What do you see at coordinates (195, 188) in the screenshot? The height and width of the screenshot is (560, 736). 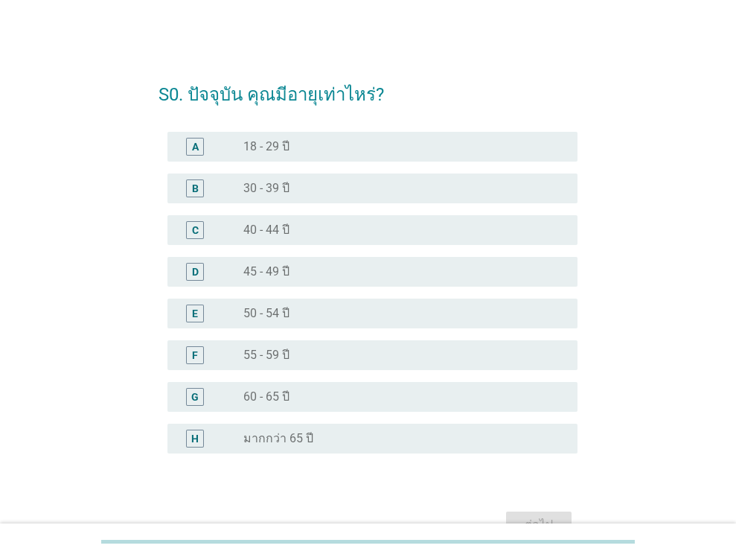 I see `div: B` at bounding box center [195, 188].